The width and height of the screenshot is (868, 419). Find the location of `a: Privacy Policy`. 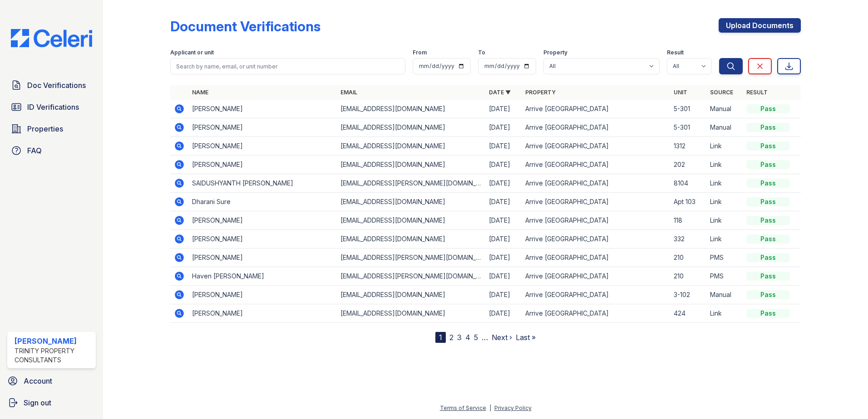

a: Privacy Policy is located at coordinates (513, 408).